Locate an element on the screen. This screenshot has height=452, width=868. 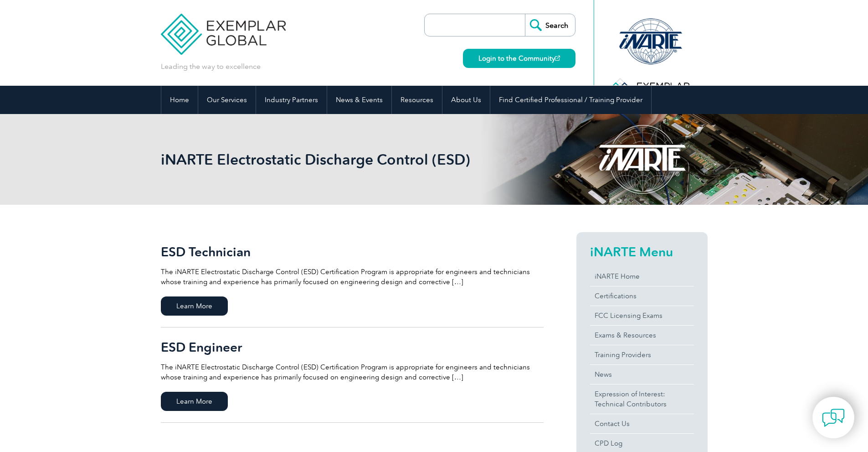
a: Find Certified Professional / Training Provider is located at coordinates (571, 100).